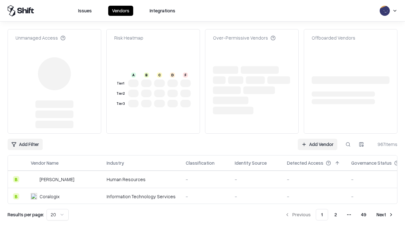 This screenshot has width=405, height=228. Describe the element at coordinates (121, 83) in the screenshot. I see `div: Tier 1` at that location.